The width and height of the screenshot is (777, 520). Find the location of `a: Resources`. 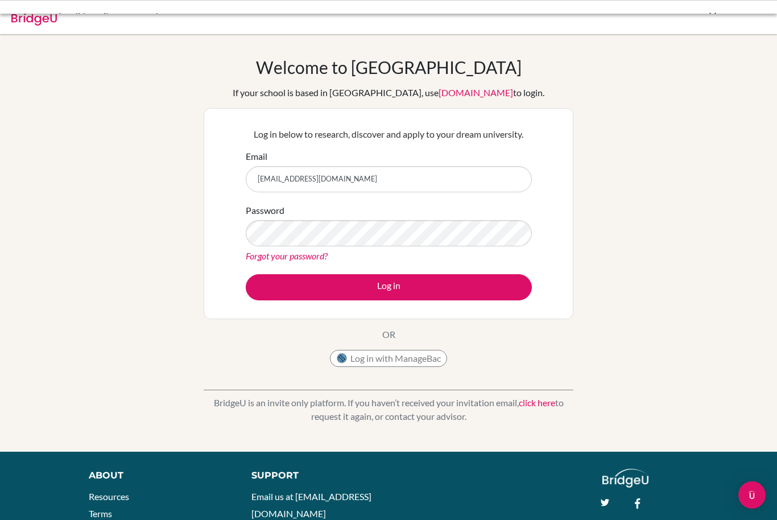

a: Resources is located at coordinates (109, 496).